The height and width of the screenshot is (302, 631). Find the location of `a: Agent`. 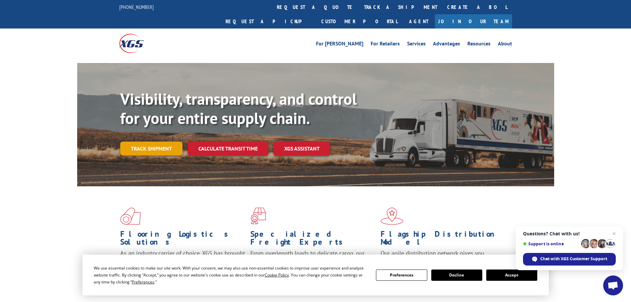

a: Agent is located at coordinates (419, 21).